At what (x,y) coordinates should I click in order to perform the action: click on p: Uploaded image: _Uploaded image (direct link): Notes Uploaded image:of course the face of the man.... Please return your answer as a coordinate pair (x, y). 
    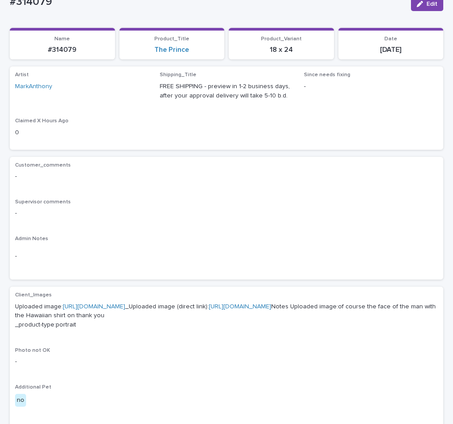
    Looking at the image, I should click on (227, 316).